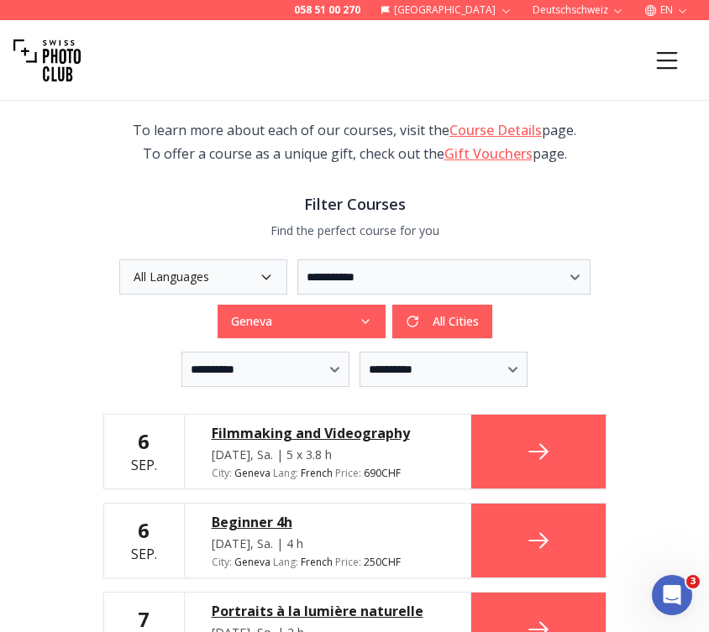 Image resolution: width=709 pixels, height=632 pixels. What do you see at coordinates (47, 60) in the screenshot?
I see `img: Swiss photo club` at bounding box center [47, 60].